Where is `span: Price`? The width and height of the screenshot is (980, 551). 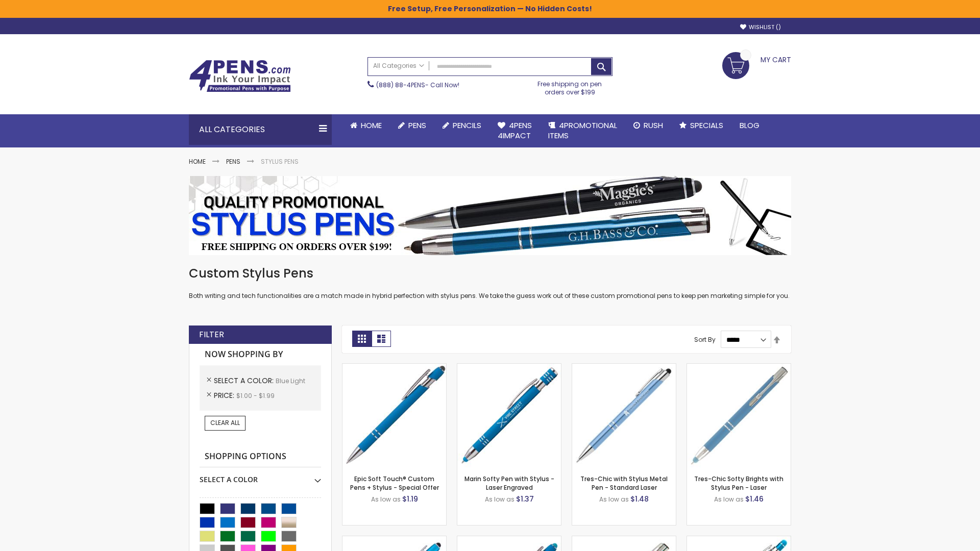
span: Price is located at coordinates (225, 395).